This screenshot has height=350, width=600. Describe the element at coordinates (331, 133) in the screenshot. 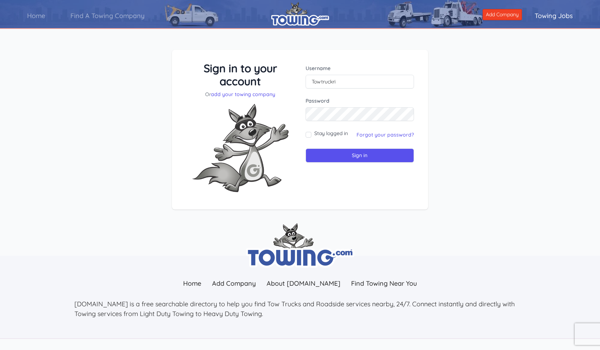

I see `label: Stay logged in` at that location.